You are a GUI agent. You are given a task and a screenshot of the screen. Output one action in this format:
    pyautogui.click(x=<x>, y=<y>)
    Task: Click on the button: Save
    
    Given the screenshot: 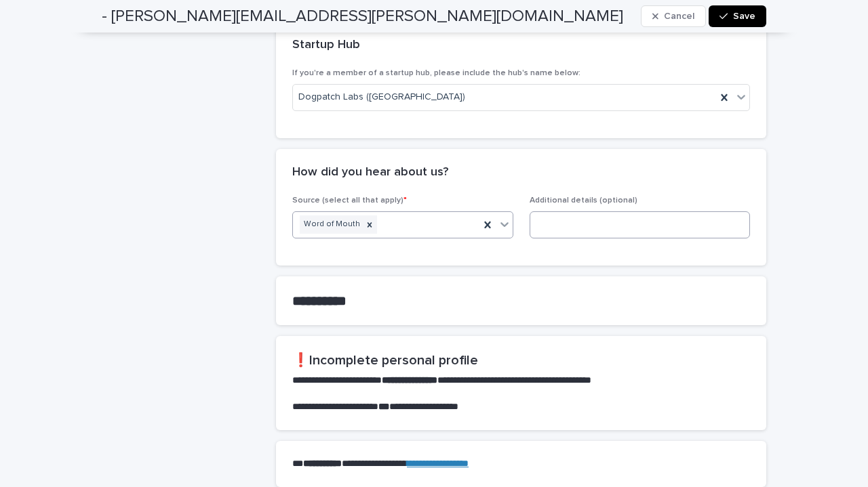 What is the action you would take?
    pyautogui.click(x=737, y=17)
    